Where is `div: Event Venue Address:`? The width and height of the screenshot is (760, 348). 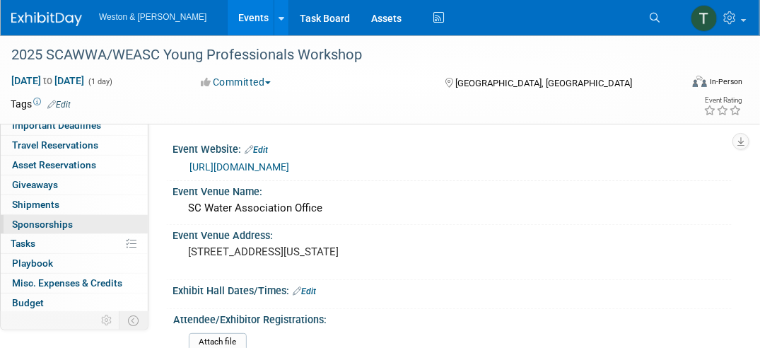
div: Event Venue Address: is located at coordinates (452, 233).